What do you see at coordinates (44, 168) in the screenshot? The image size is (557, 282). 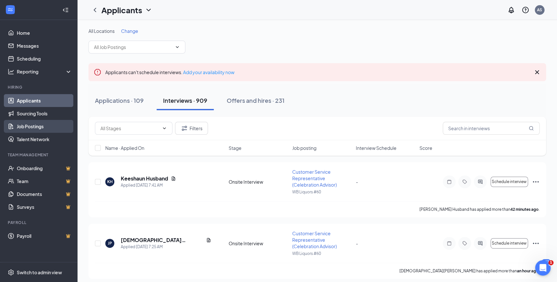 I see `a: OnboardingCrown` at bounding box center [44, 168].